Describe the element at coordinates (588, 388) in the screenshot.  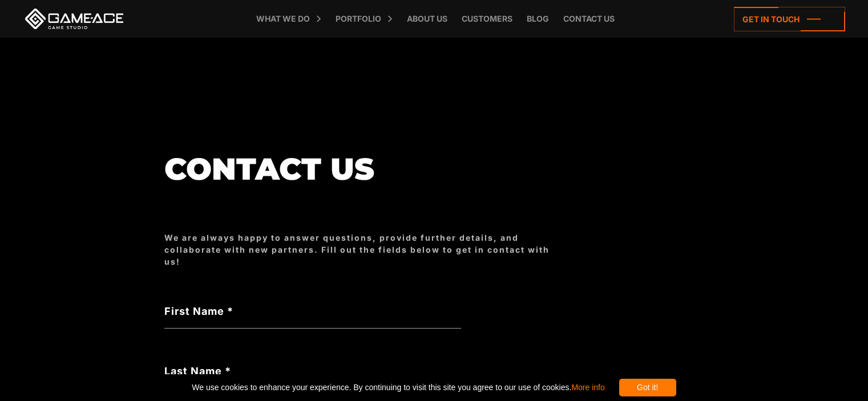
I see `a: More info` at that location.